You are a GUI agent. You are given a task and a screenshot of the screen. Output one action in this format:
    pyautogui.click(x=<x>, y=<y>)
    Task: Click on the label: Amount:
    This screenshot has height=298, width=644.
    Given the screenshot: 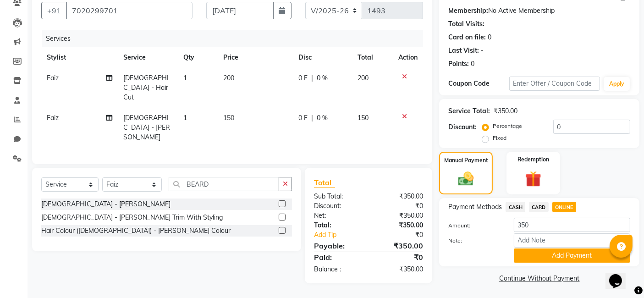 What is the action you would take?
    pyautogui.click(x=474, y=225)
    